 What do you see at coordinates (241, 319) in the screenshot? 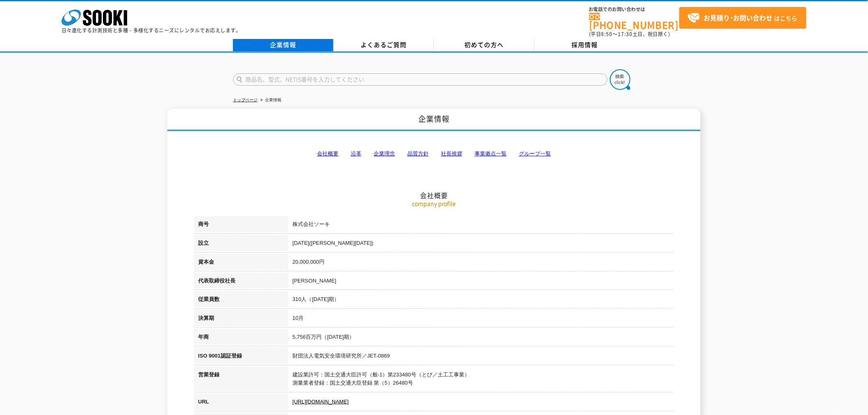
I see `th: 決算期` at bounding box center [241, 319].